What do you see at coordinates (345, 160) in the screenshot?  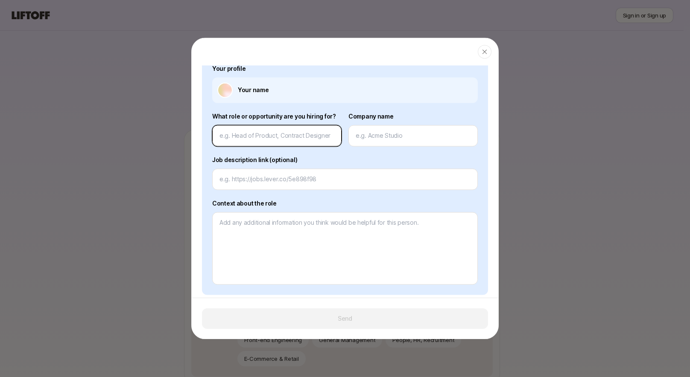 I see `label: Job description link (optional)` at bounding box center [345, 160].